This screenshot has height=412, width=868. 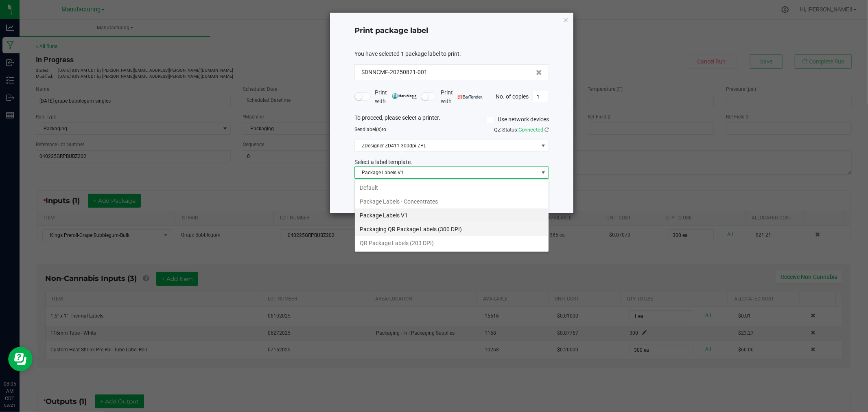 What do you see at coordinates (451, 230) in the screenshot?
I see `li: Packaging QR Package Labels (300 DPI)` at bounding box center [451, 230].